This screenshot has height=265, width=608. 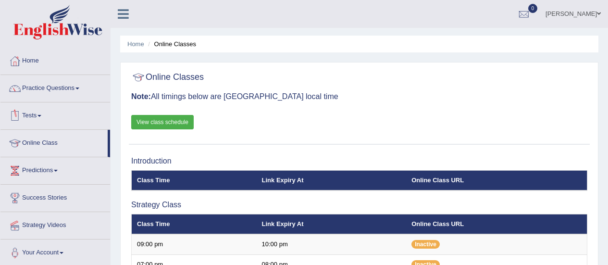 I want to click on a: Strategy Videos, so click(x=55, y=224).